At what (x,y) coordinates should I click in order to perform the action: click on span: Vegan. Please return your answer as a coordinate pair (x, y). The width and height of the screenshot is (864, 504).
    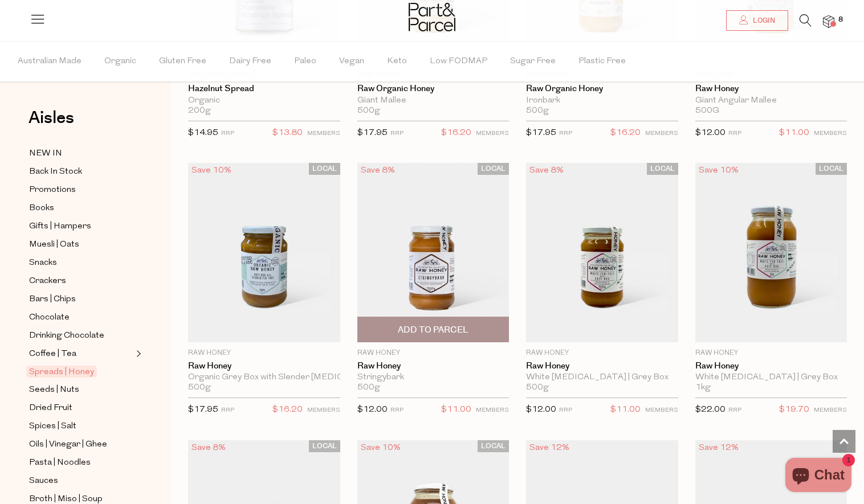
    Looking at the image, I should click on (351, 62).